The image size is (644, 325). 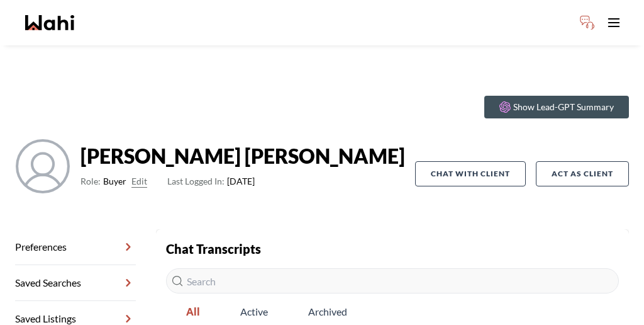 I want to click on button: Chat with client, so click(x=470, y=174).